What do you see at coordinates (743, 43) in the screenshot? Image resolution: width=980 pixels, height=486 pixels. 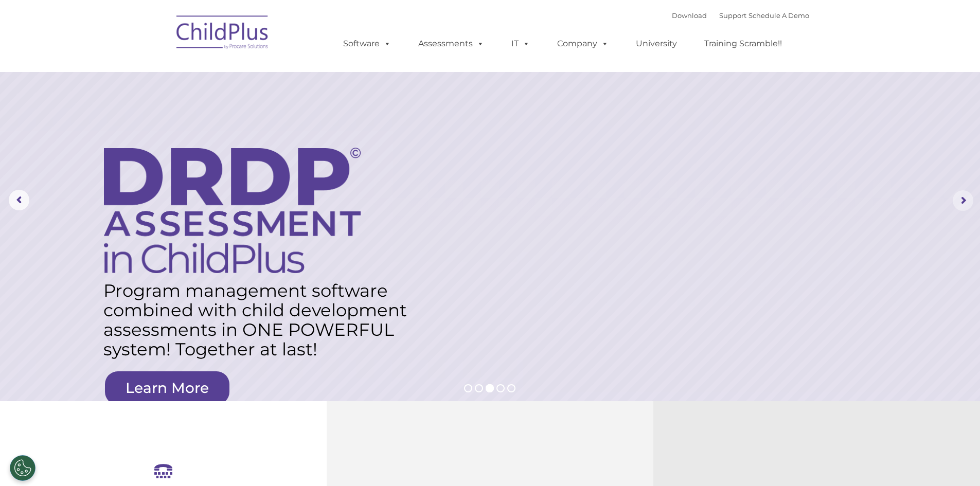 I see `a: Training Scramble!!` at bounding box center [743, 43].